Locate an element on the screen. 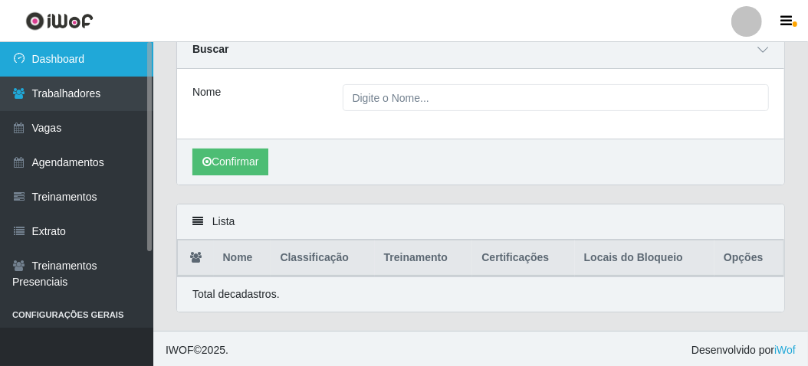 The image size is (808, 366). p: Total de cadastros. is located at coordinates (236, 294).